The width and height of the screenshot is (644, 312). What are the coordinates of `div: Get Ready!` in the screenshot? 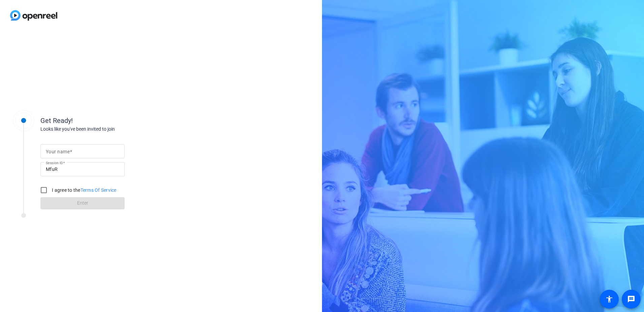 It's located at (108, 121).